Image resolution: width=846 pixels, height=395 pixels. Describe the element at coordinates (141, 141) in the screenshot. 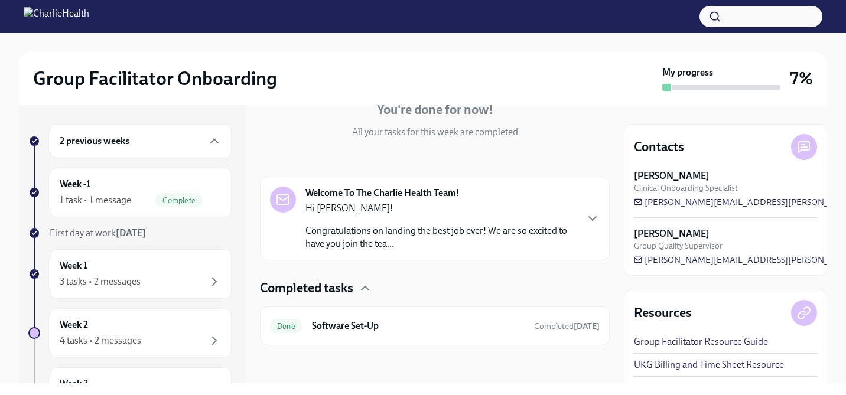

I see `div: 2 previous weeks` at that location.